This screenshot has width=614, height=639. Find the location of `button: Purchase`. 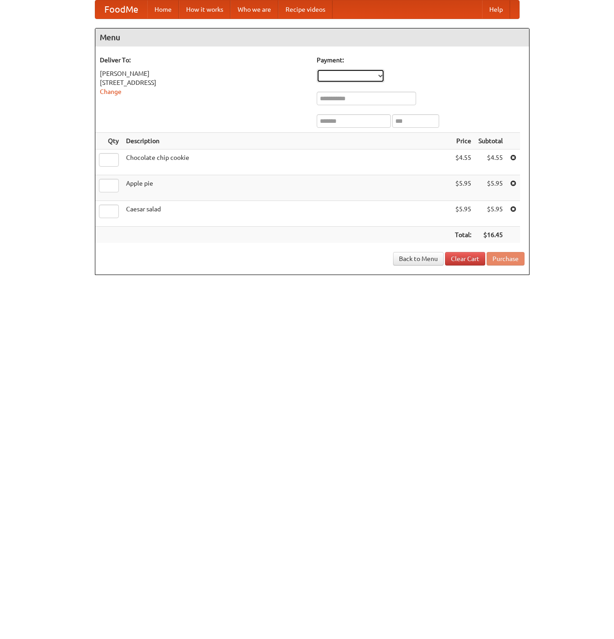

button: Purchase is located at coordinates (506, 259).